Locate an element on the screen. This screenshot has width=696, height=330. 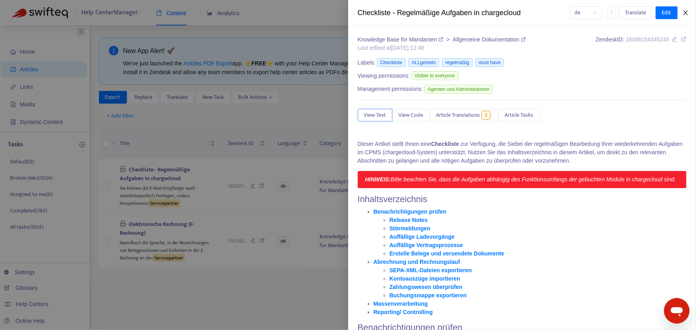
div: Zendesk ID: is located at coordinates (641, 44).